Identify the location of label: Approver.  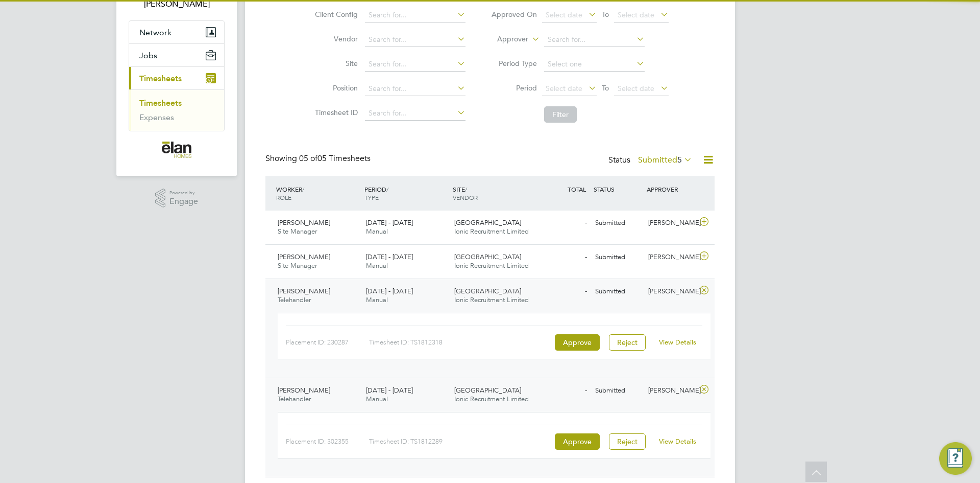
(505, 39).